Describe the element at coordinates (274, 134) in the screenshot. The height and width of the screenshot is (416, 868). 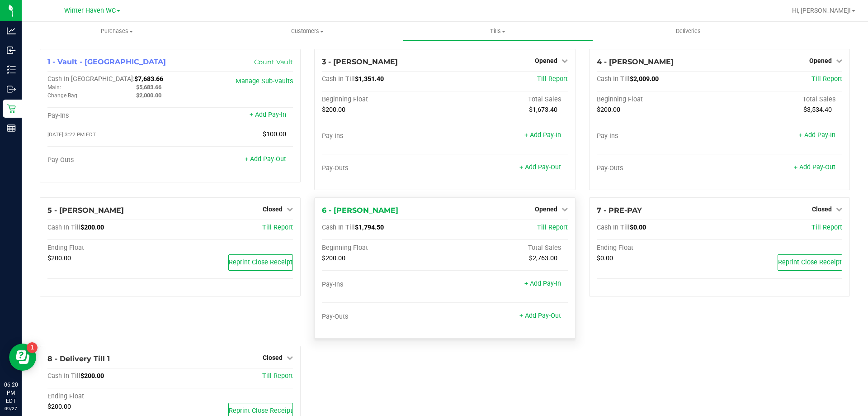
I see `span: $100.00` at that location.